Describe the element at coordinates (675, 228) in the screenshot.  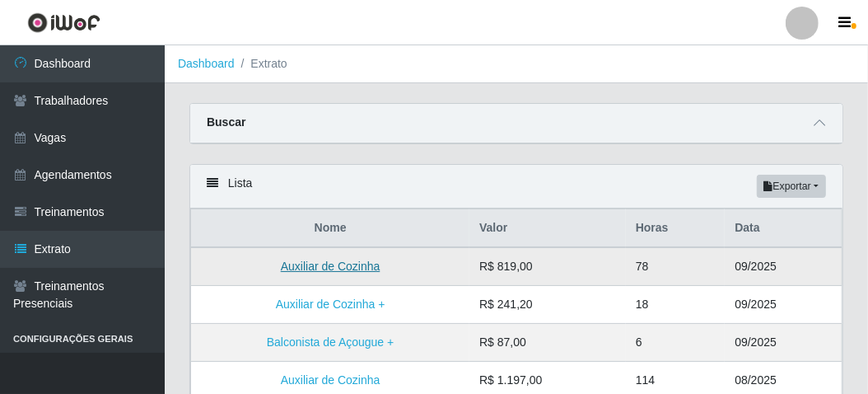
I see `th: Horas` at that location.